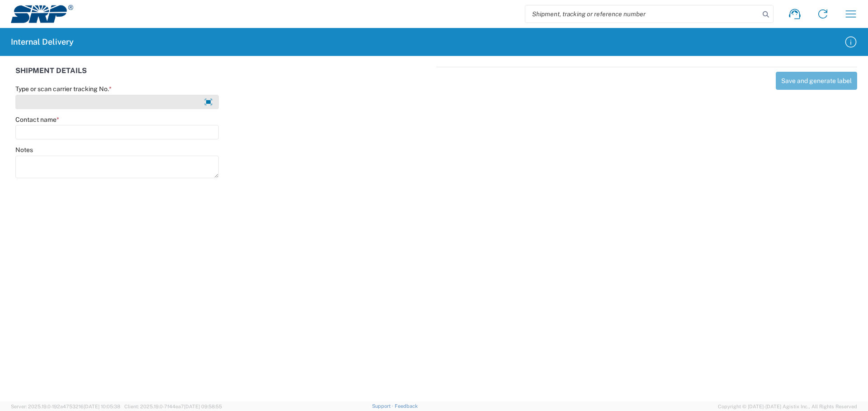 This screenshot has height=411, width=868. What do you see at coordinates (66, 407) in the screenshot?
I see `span: Server: 2025.19.0-192a4753216` at bounding box center [66, 407].